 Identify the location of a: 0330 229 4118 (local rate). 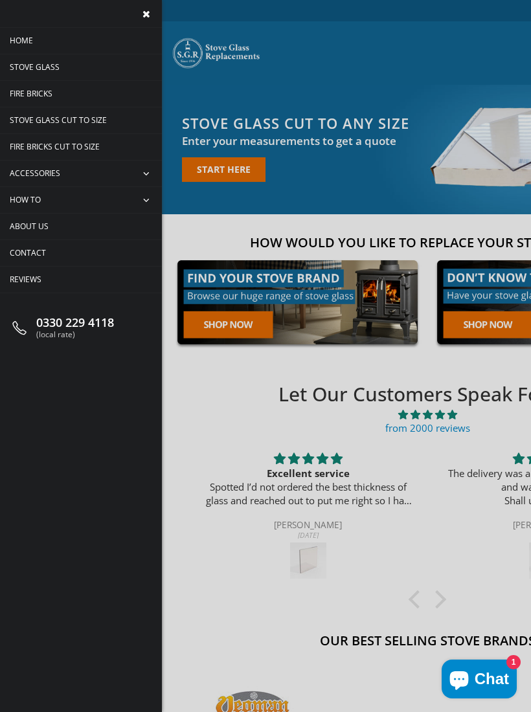
(81, 322).